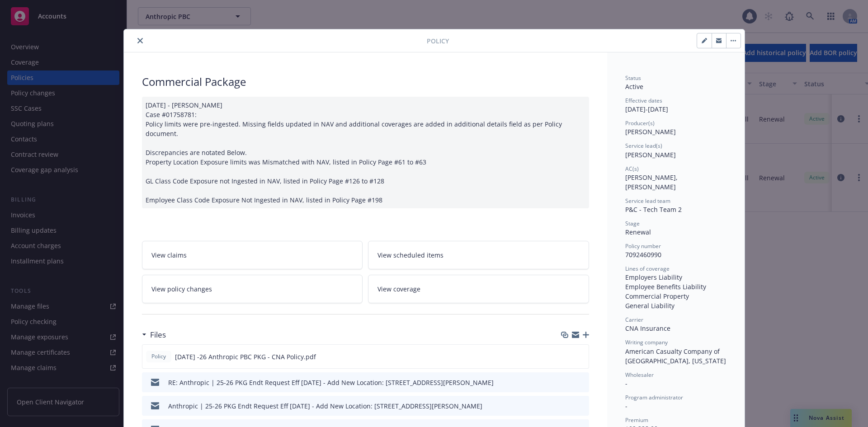 The height and width of the screenshot is (427, 868). Describe the element at coordinates (411, 255) in the screenshot. I see `span: View scheduled items` at that location.